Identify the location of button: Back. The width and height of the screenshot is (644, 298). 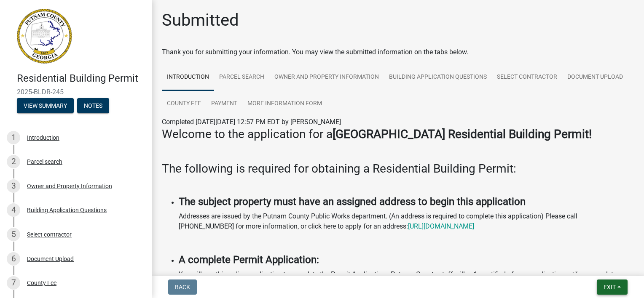
(182, 287).